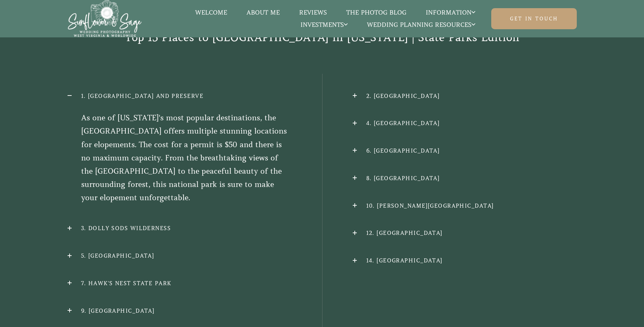 The height and width of the screenshot is (327, 644). Describe the element at coordinates (534, 19) in the screenshot. I see `a: Get in touch` at that location.